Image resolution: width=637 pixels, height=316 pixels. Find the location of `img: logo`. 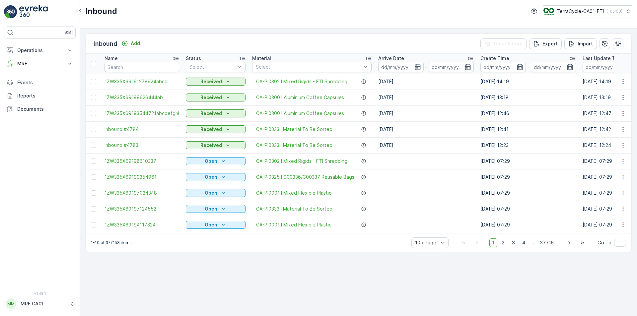

img: logo is located at coordinates (11, 12).